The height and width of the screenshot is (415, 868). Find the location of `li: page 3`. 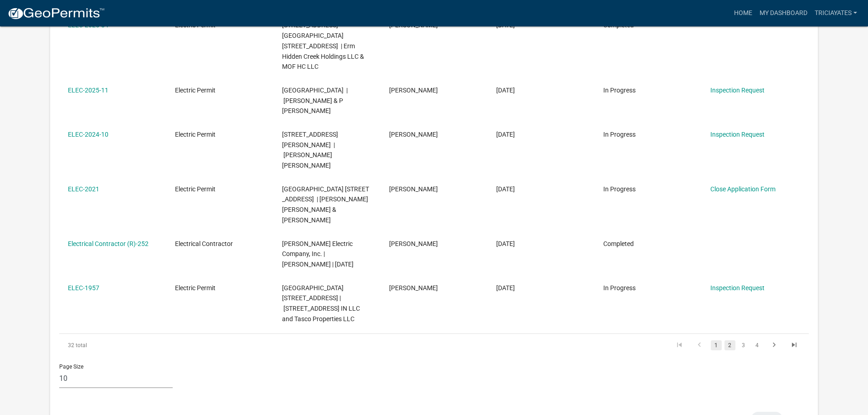

li: page 3 is located at coordinates (744, 345).